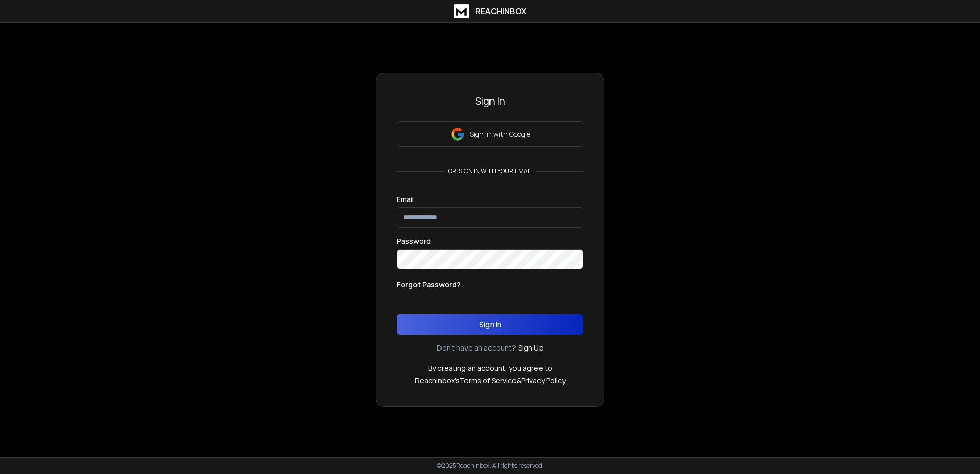  Describe the element at coordinates (500, 134) in the screenshot. I see `p: Sign in with Google` at that location.